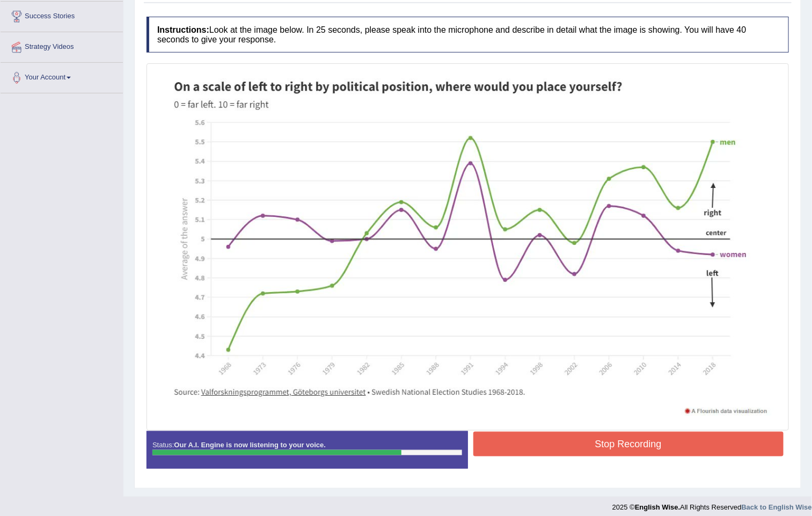  What do you see at coordinates (61, 45) in the screenshot?
I see `a: Strategy Videos` at bounding box center [61, 45].